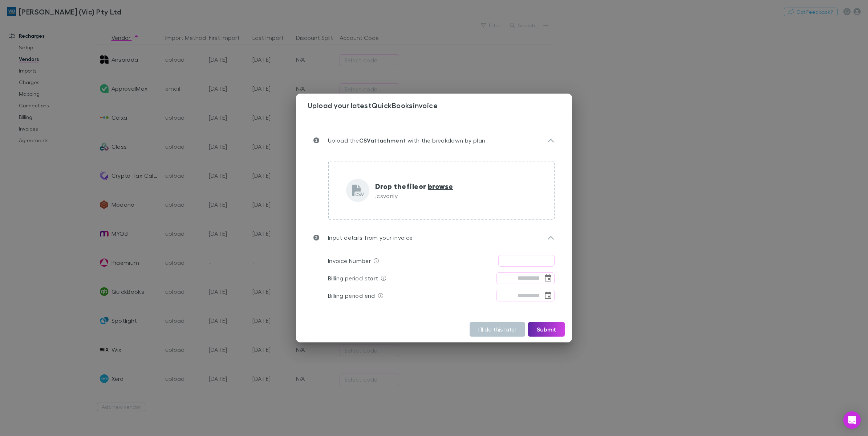 This screenshot has height=436, width=868. What do you see at coordinates (414, 196) in the screenshot?
I see `p: .csv only` at bounding box center [414, 196].